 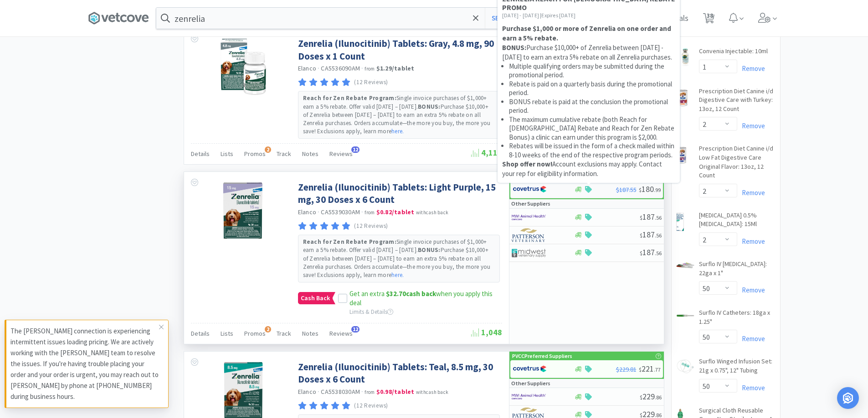 I want to click on span: Details, so click(x=200, y=334).